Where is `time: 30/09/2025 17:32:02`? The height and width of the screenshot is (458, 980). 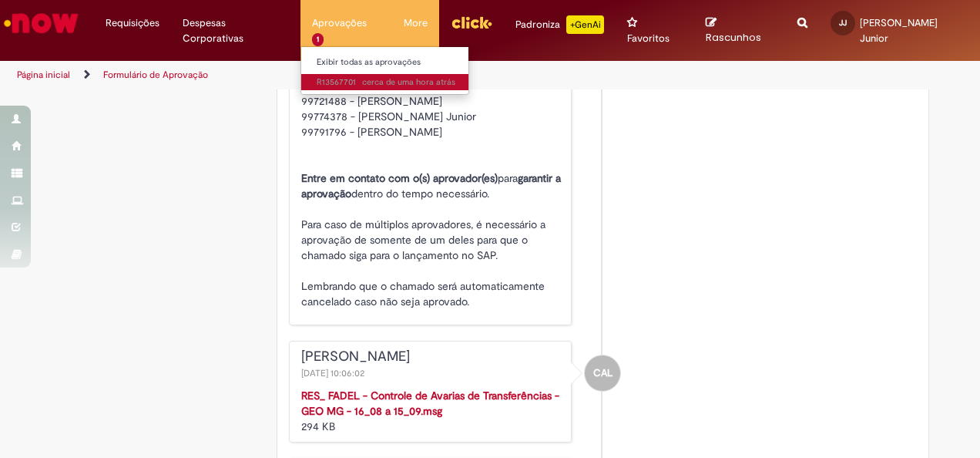
time: 30/09/2025 17:32:02 is located at coordinates (409, 82).